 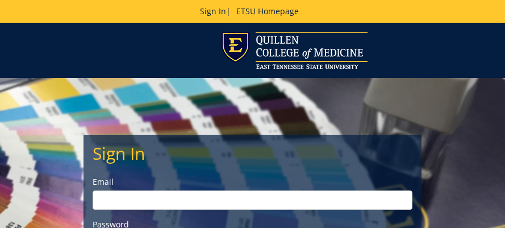 What do you see at coordinates (252, 153) in the screenshot?
I see `h2: Sign In` at bounding box center [252, 153].